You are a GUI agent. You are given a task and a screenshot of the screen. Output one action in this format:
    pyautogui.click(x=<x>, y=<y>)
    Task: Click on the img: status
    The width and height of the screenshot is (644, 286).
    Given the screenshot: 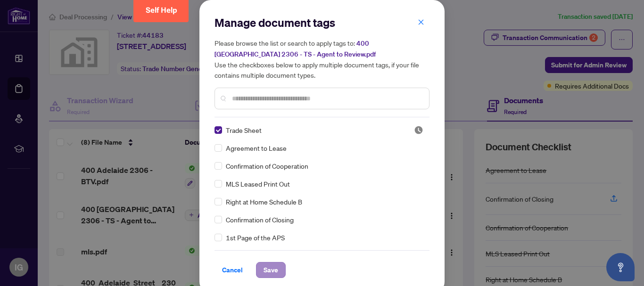 What is the action you would take?
    pyautogui.click(x=418, y=130)
    